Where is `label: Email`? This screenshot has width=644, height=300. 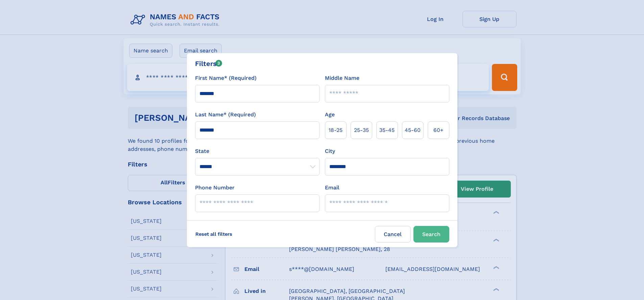
label: Email is located at coordinates (332, 188).